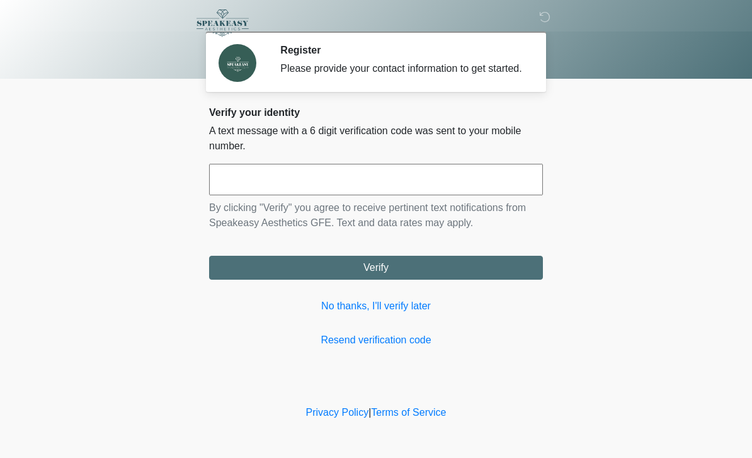 The width and height of the screenshot is (752, 458). I want to click on a: Resend verification code, so click(376, 340).